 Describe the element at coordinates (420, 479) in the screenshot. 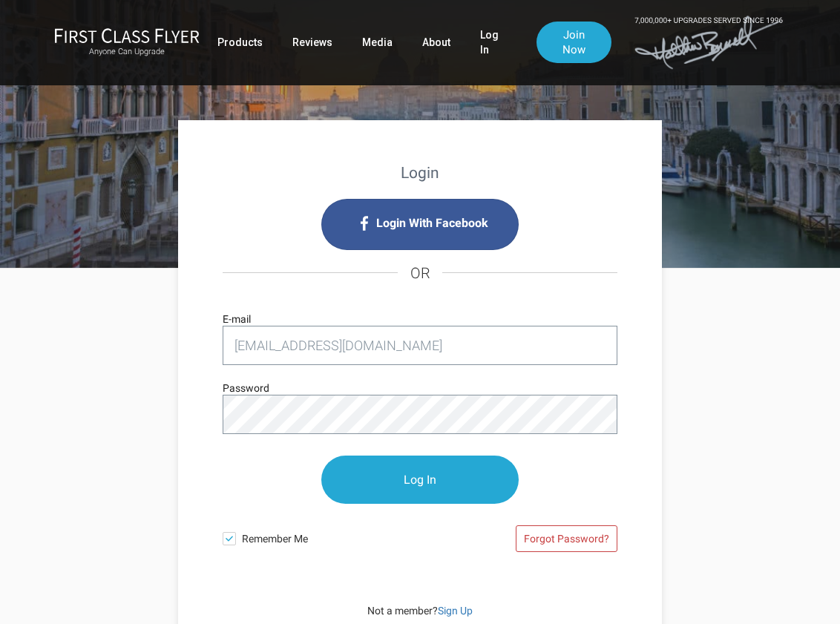

I see `input: Log In` at that location.